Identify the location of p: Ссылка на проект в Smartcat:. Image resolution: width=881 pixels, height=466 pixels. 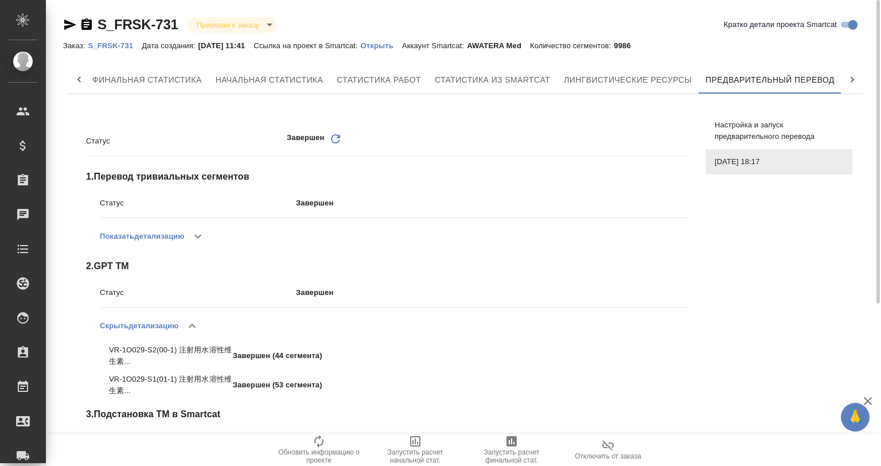
(307, 45).